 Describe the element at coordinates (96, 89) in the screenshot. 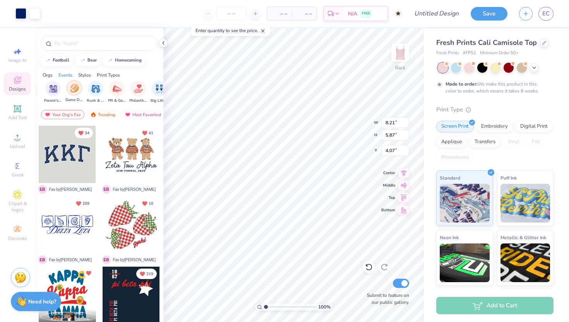

I see `img: Rush & Bid Image` at that location.